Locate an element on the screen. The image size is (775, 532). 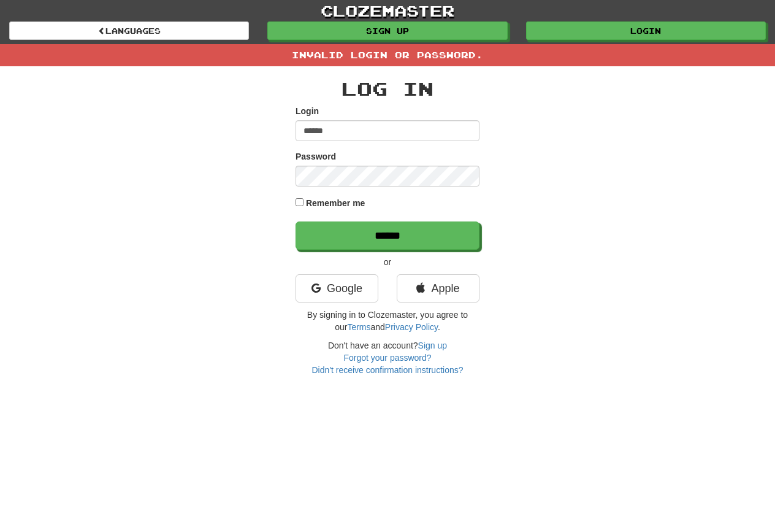
p: or is located at coordinates (388, 262).